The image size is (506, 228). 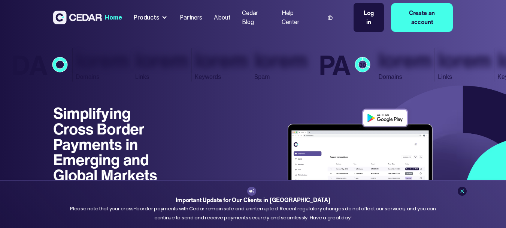 What do you see at coordinates (113, 18) in the screenshot?
I see `a: Home` at bounding box center [113, 18].